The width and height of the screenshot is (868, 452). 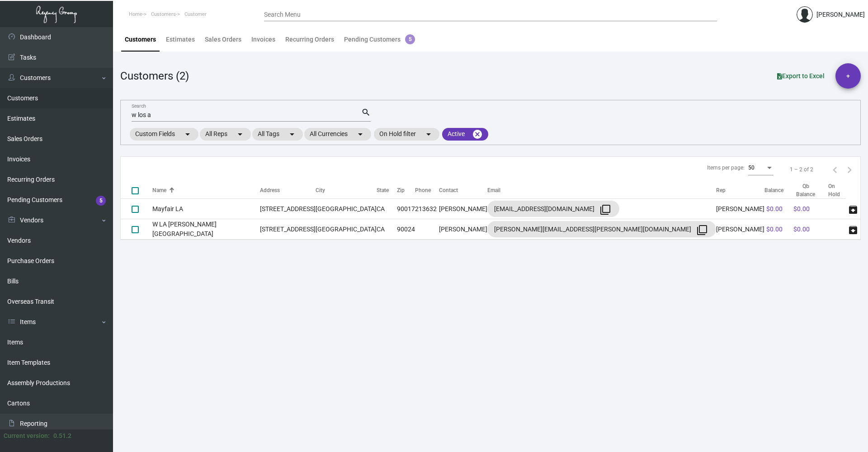 What do you see at coordinates (761, 168) in the screenshot?
I see `mat-select: Items per page:` at bounding box center [761, 168].